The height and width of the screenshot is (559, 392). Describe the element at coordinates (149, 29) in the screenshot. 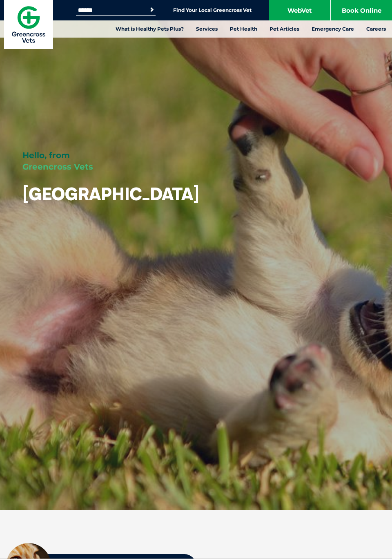

I see `a: What is Healthy Pets Plus?` at that location.